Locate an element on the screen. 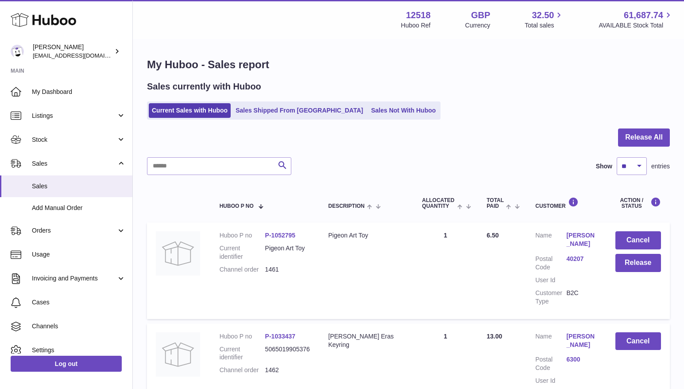 The width and height of the screenshot is (684, 389). img: caitlin@fancylamp.co is located at coordinates (17, 51).